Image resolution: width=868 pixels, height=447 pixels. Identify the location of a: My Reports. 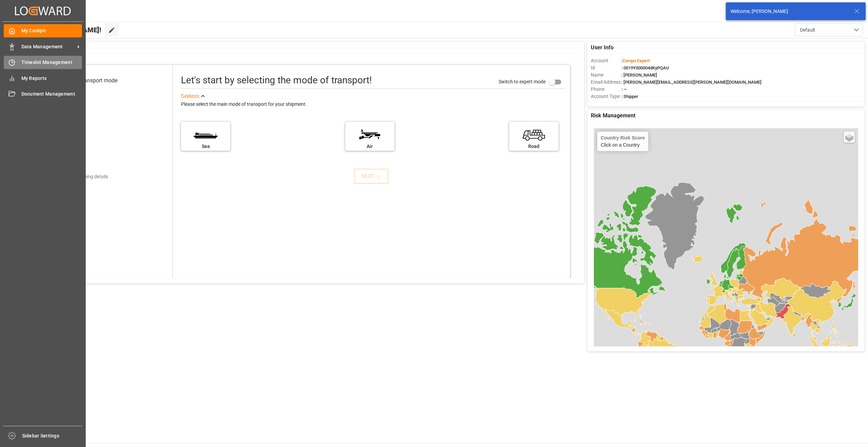
(43, 78).